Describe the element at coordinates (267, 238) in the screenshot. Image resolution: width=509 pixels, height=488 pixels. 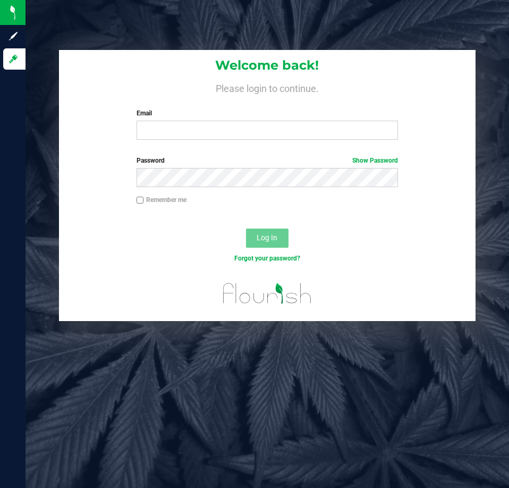
I see `button: Log In` at that location.